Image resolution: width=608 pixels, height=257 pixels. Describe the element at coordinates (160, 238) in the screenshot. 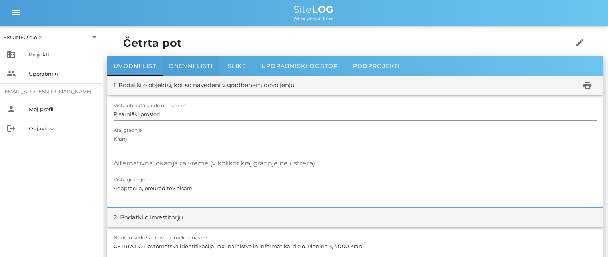

I see `label: Naziv in sedež ali ime, priimek in naslov` at that location.